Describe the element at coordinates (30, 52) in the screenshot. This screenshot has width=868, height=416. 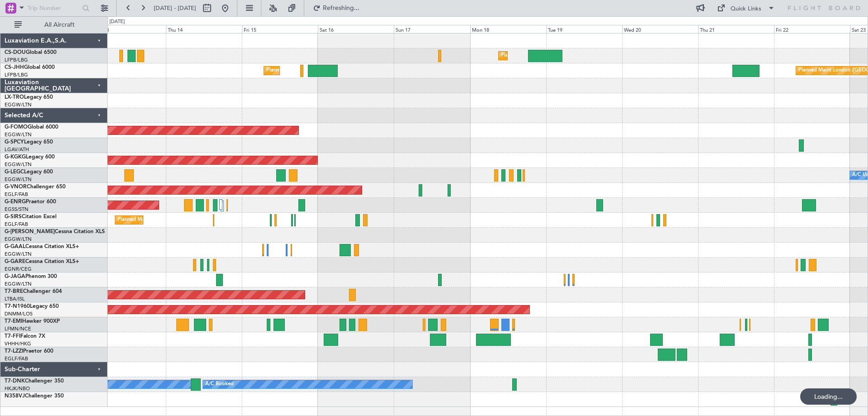
I see `a: CS-DOUGlobal 6500` at that location.